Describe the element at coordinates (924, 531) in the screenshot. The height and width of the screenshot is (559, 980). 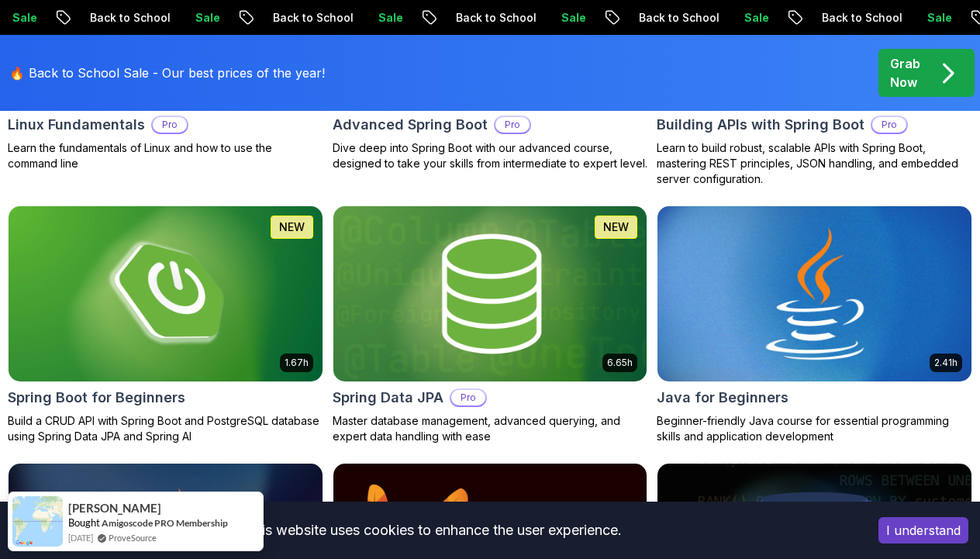
I see `button: Accept cookies` at that location.